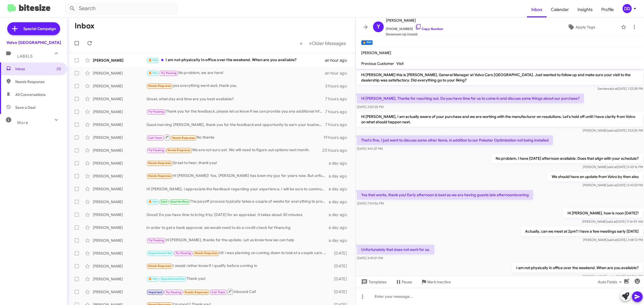  What do you see at coordinates (611, 282) in the screenshot?
I see `button: Auto Fields` at bounding box center [611, 282].